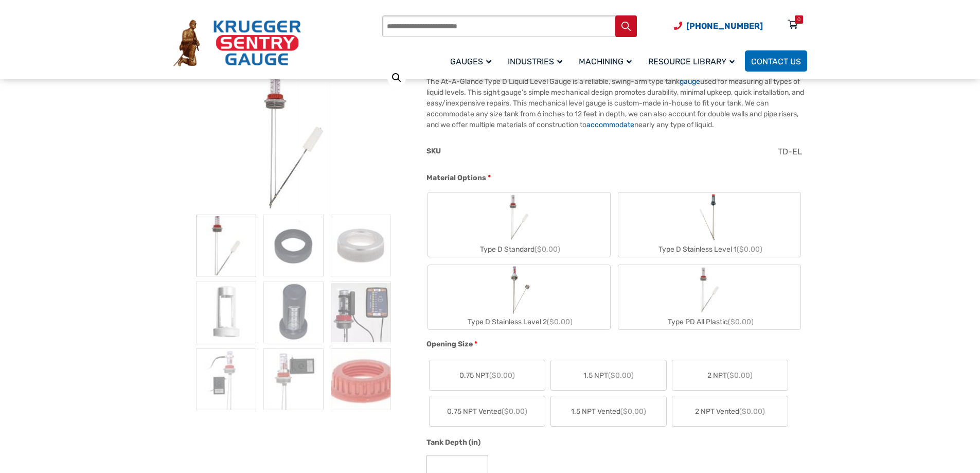 Image resolution: width=980 pixels, height=473 pixels. Describe the element at coordinates (535, 61) in the screenshot. I see `span: Industries` at that location.